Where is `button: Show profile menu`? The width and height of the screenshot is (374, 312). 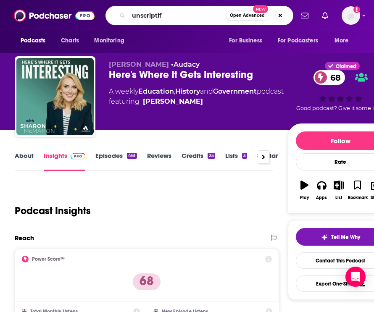 button: Show profile menu is located at coordinates (351, 16).